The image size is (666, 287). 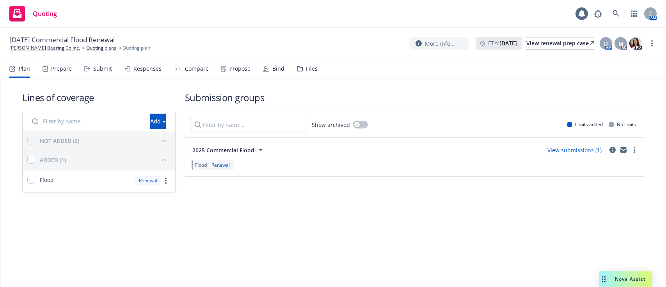 What do you see at coordinates (61, 69) in the screenshot?
I see `div: Prepare` at bounding box center [61, 69].